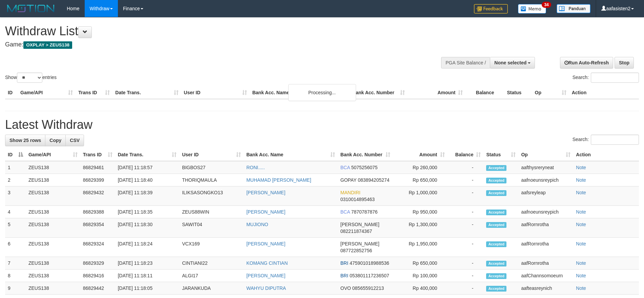  I want to click on td: 86829329, so click(98, 263).